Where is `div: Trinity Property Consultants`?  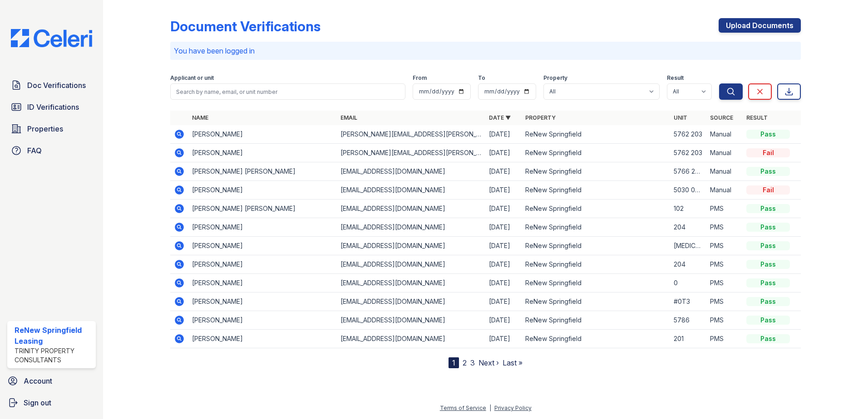
div: Trinity Property Consultants is located at coordinates (53, 356).